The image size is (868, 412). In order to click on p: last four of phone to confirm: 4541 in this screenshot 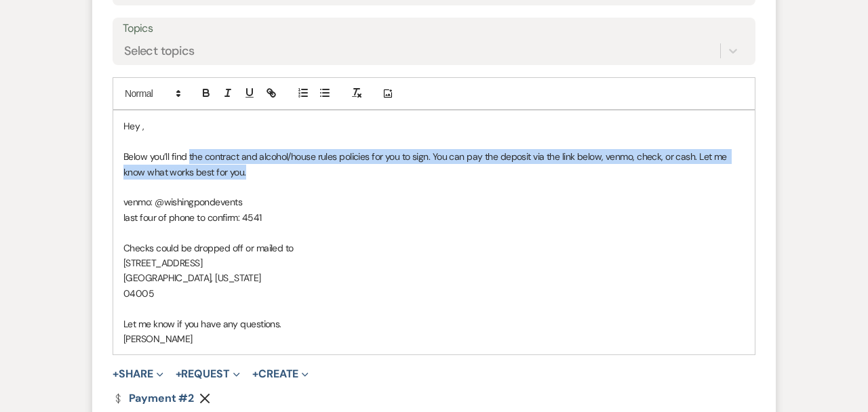, I will do `click(434, 218)`.